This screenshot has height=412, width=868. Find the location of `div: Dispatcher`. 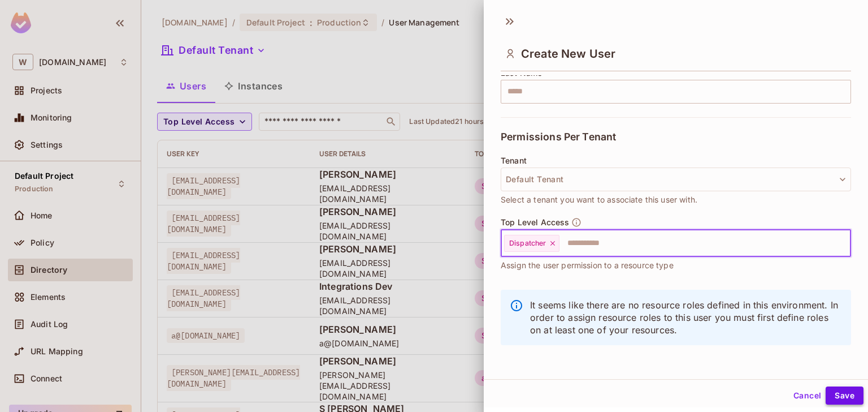

div: Dispatcher is located at coordinates (532, 243).